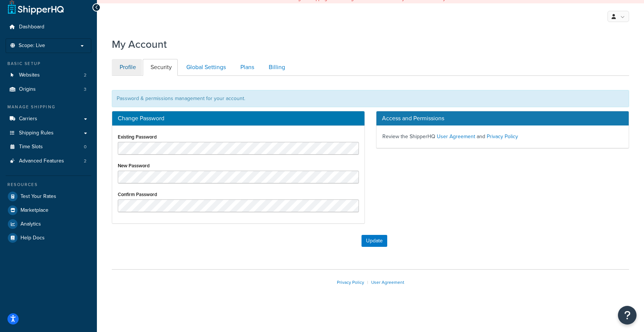 The image size is (644, 332). Describe the element at coordinates (49, 119) in the screenshot. I see `a: Carriers` at that location.